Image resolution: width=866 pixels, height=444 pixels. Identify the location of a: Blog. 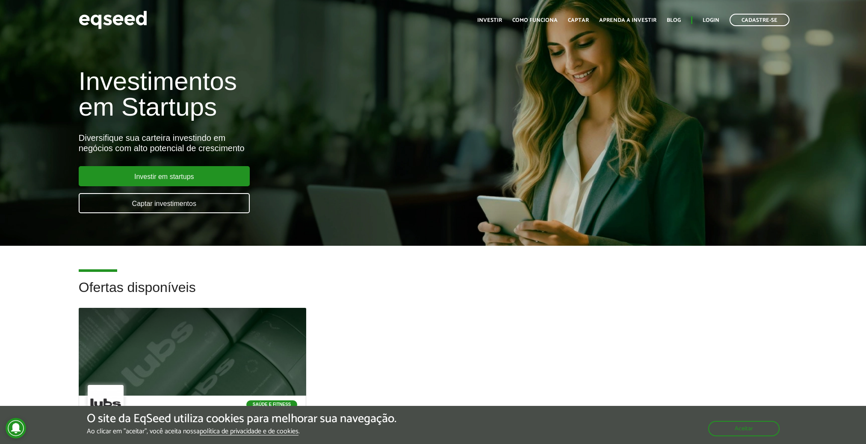
(674, 20).